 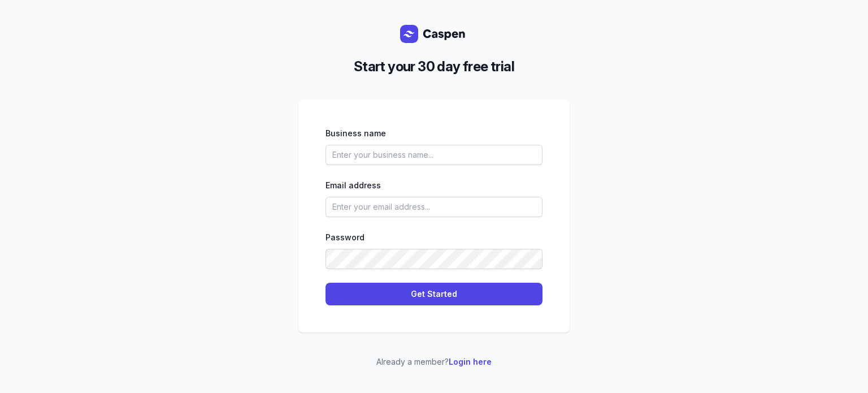 What do you see at coordinates (434, 207) in the screenshot?
I see `input: Enter your email address...` at bounding box center [434, 207].